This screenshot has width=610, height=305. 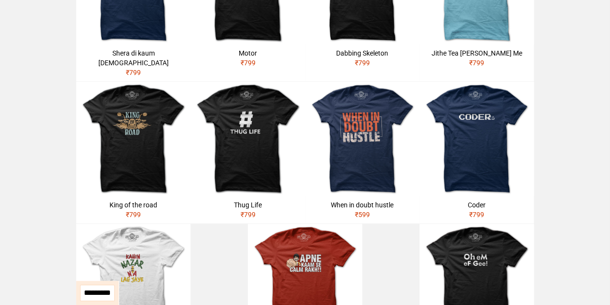 What do you see at coordinates (362, 152) in the screenshot?
I see `a: When in doubt hustle₹599` at bounding box center [362, 152].